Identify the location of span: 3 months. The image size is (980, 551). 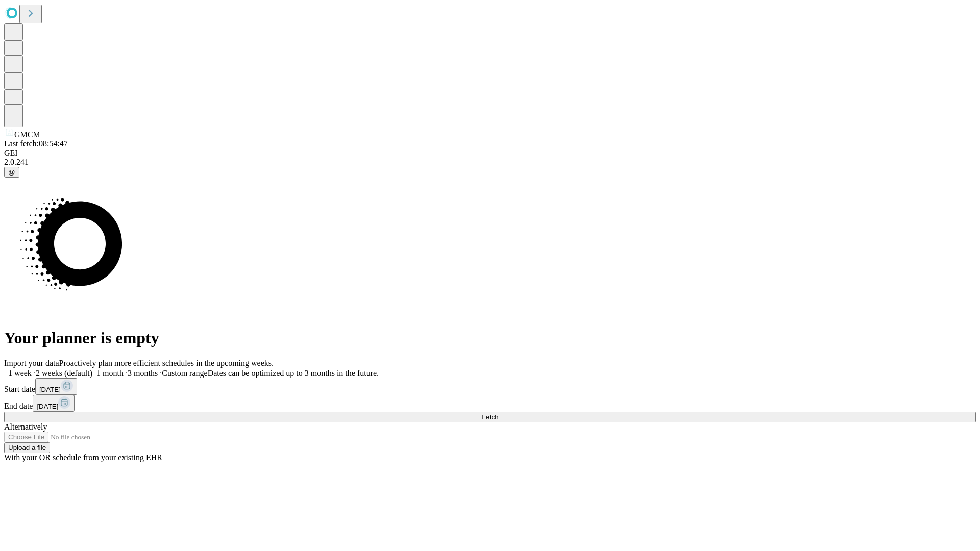
(143, 373).